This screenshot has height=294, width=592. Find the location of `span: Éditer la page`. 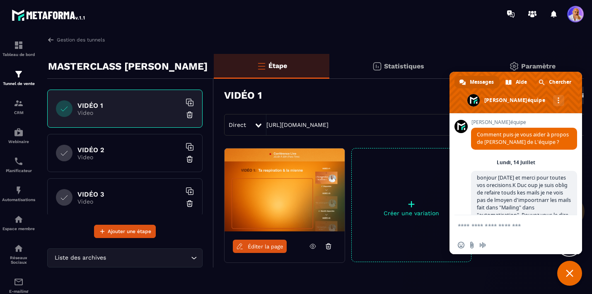

span: Éditer la page is located at coordinates (266, 246).